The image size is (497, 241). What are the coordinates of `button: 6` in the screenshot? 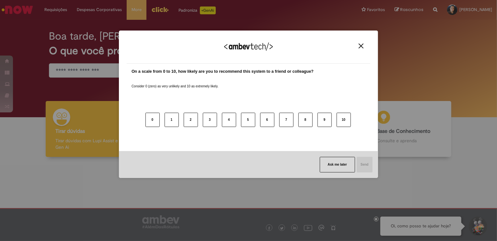 It's located at (267, 120).